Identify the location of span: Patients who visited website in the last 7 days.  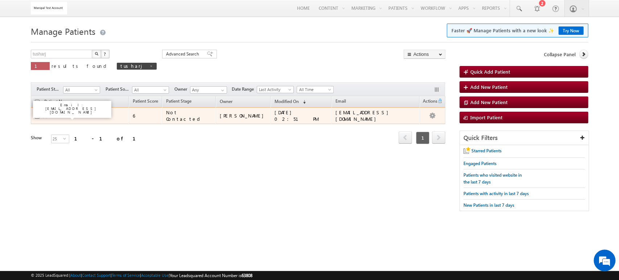
(493, 179).